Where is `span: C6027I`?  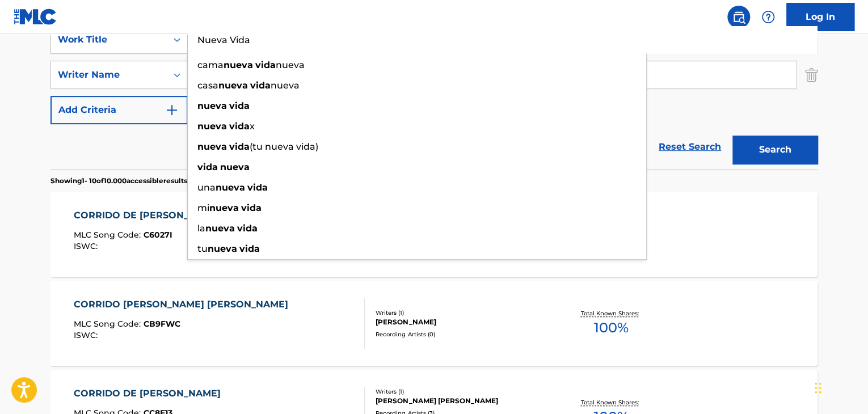
span: C6027I is located at coordinates (158, 235).